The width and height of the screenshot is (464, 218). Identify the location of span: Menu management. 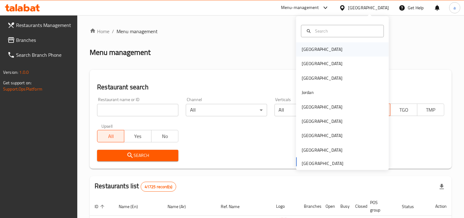
(137, 31).